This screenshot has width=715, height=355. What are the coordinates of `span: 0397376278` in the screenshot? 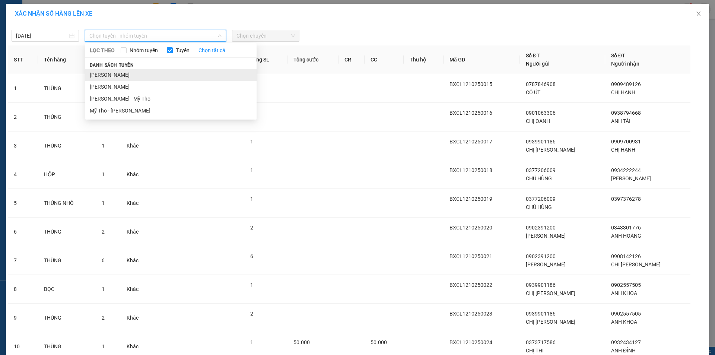 It's located at (626, 199).